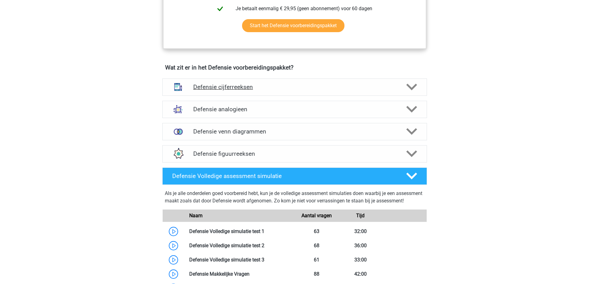  I want to click on div: Defensie Volledige simulatie test 1, so click(239, 231).